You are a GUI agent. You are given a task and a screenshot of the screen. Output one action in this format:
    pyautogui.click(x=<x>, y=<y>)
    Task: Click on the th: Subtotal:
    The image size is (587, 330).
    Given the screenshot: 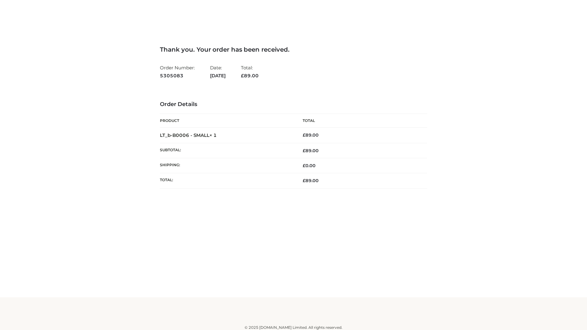 What is the action you would take?
    pyautogui.click(x=226, y=150)
    